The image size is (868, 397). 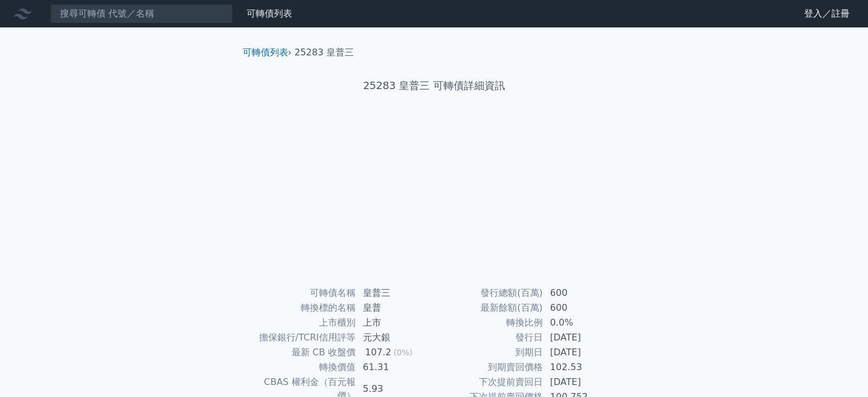 I want to click on td: 可轉債名稱, so click(x=301, y=293).